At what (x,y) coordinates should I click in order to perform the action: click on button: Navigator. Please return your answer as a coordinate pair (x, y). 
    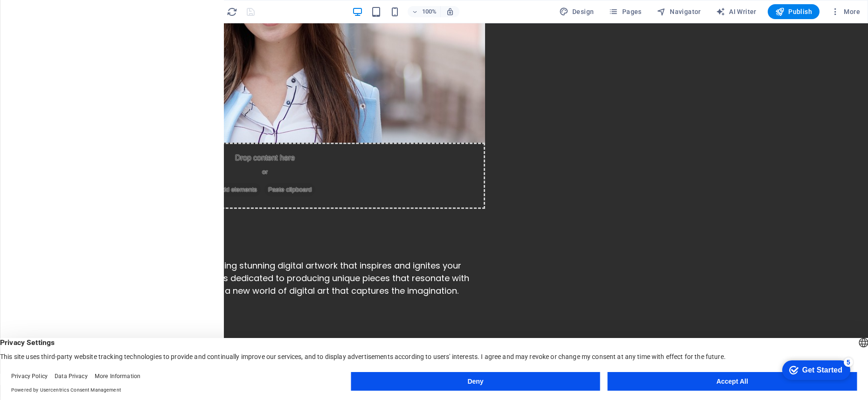
    Looking at the image, I should click on (678, 11).